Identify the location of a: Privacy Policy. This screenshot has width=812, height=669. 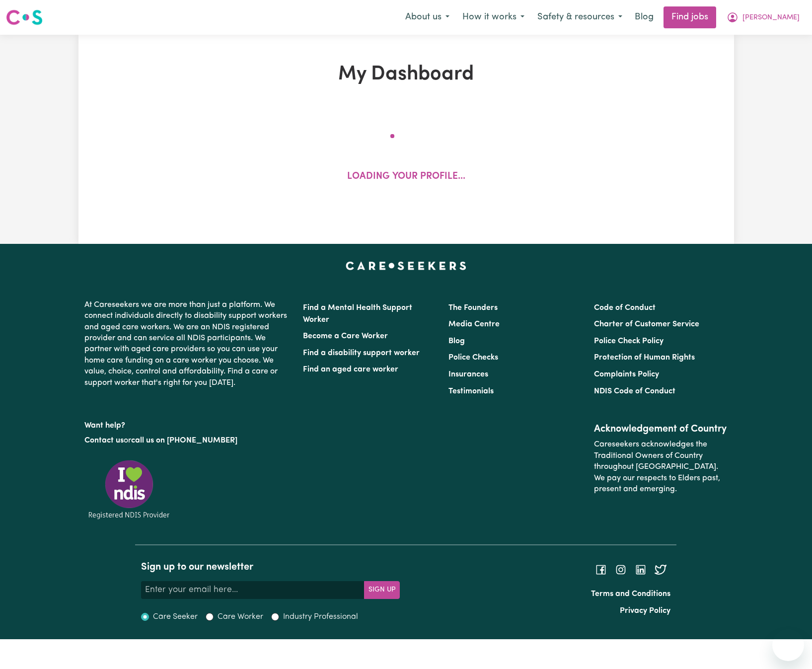
(645, 611).